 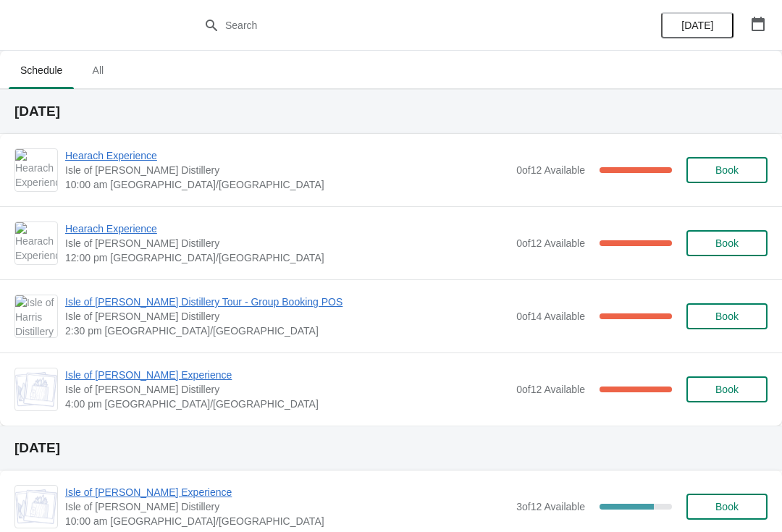 What do you see at coordinates (41, 70) in the screenshot?
I see `span: Schedule` at bounding box center [41, 70].